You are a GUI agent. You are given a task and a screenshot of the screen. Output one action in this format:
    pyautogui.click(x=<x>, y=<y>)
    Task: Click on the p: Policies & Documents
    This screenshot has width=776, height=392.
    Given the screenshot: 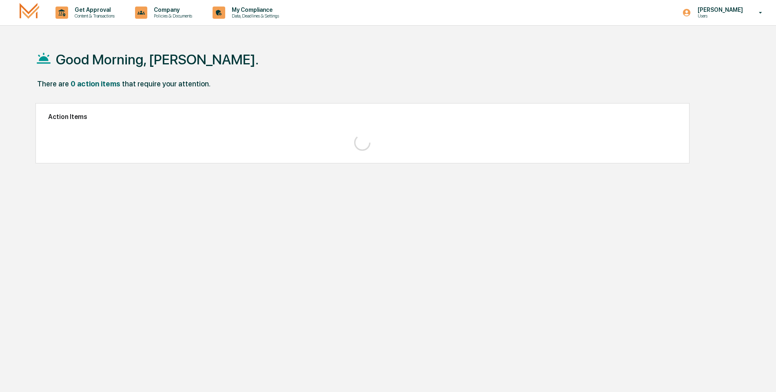 What is the action you would take?
    pyautogui.click(x=172, y=16)
    